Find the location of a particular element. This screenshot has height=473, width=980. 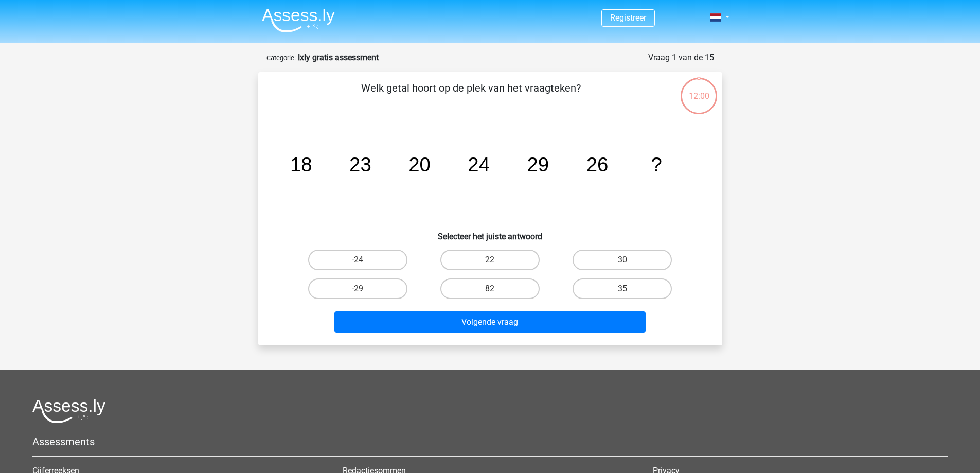

img: Assessly is located at coordinates (299, 20).